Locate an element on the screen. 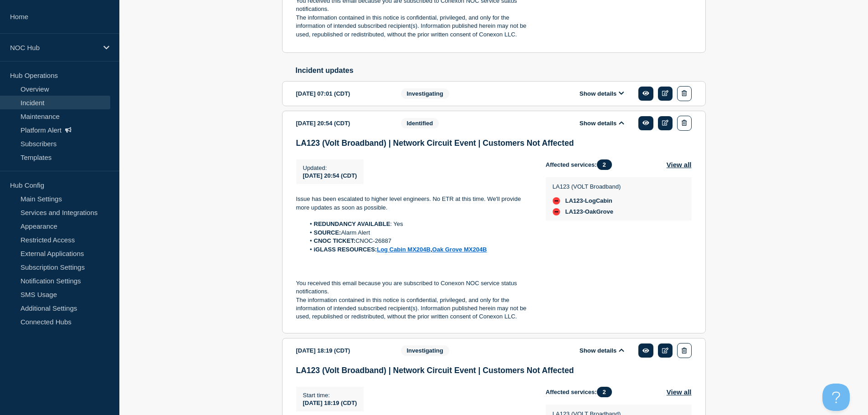 Image resolution: width=868 pixels, height=415 pixels. li: Alarm Alert is located at coordinates (418, 233).